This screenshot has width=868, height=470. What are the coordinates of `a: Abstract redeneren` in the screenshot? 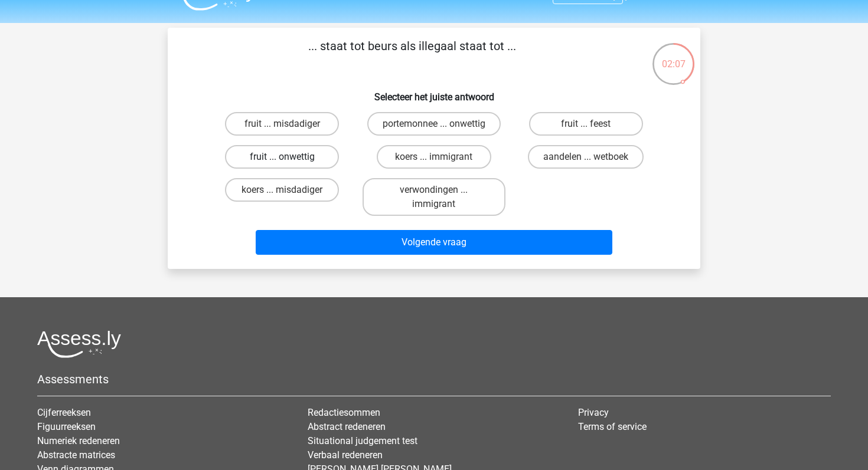 It's located at (347, 426).